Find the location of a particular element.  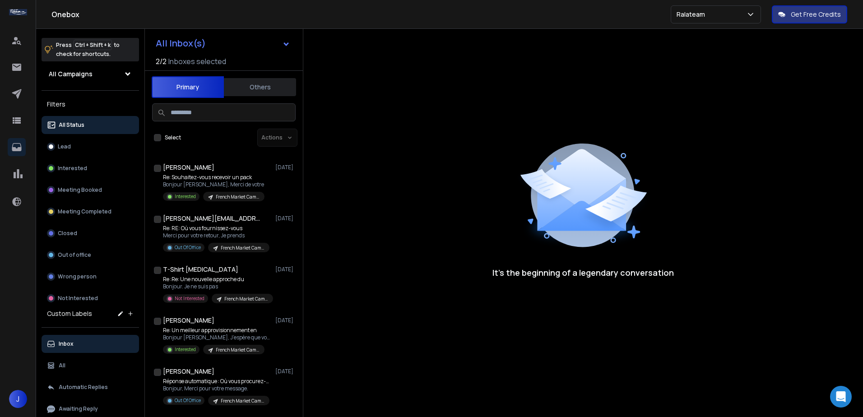

p: Re: Un meilleur approvisionnement en is located at coordinates (217, 330).